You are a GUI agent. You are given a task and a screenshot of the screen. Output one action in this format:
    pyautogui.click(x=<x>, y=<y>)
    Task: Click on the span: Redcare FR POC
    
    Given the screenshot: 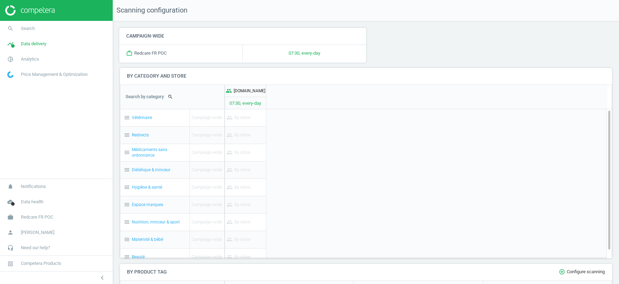 What is the action you would take?
    pyautogui.click(x=37, y=217)
    